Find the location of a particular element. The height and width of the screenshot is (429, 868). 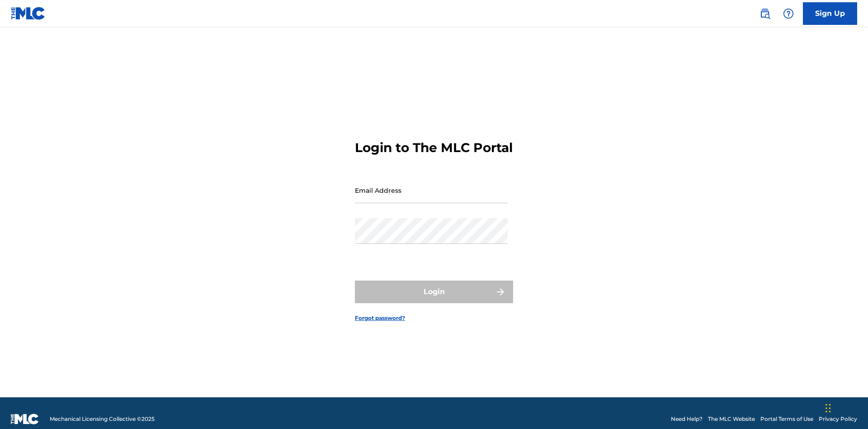

span: Mechanical Licensing Collective © 2025 is located at coordinates (102, 419).